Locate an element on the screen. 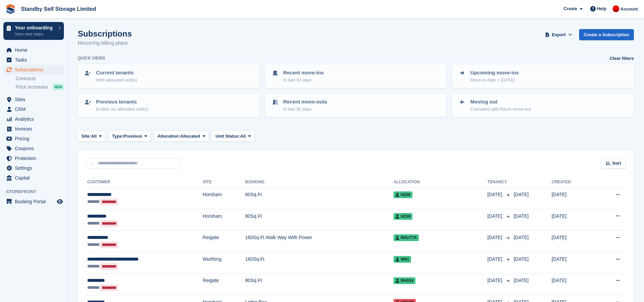  a: Clear filters is located at coordinates (622, 59).